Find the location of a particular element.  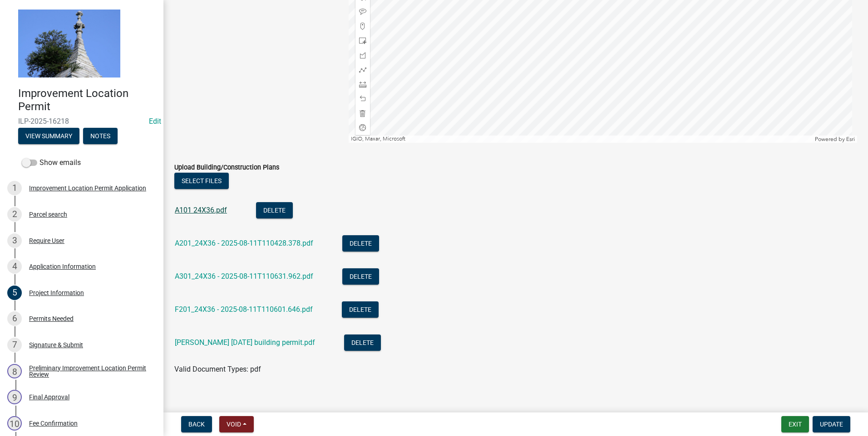

button: Void is located at coordinates (237, 425).